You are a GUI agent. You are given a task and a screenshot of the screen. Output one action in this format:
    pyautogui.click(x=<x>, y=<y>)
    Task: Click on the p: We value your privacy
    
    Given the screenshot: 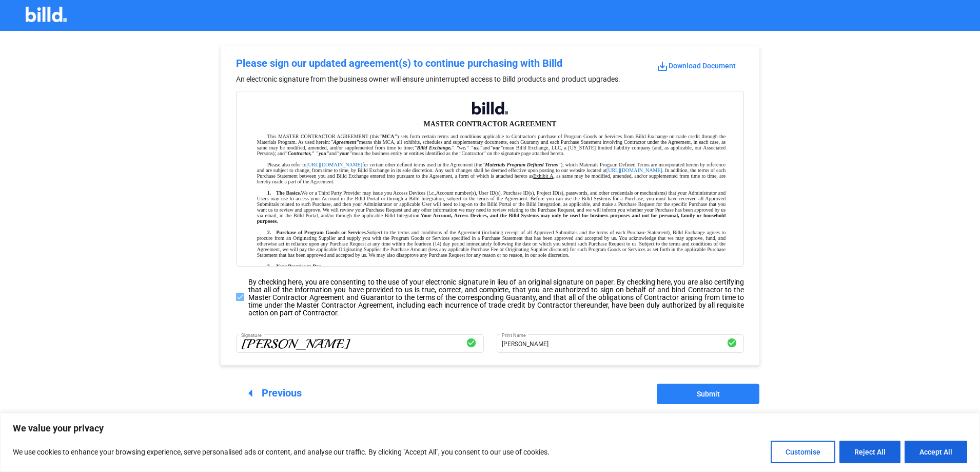 What is the action you would take?
    pyautogui.click(x=490, y=429)
    